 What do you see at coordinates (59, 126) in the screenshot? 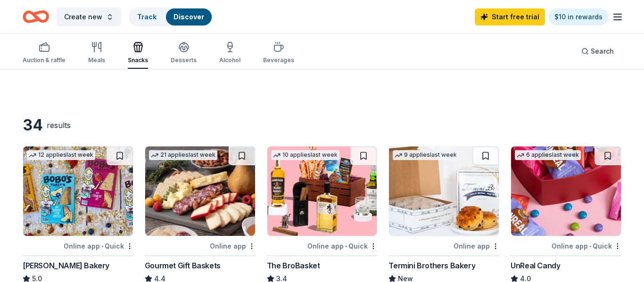
I see `div: results` at bounding box center [59, 126].